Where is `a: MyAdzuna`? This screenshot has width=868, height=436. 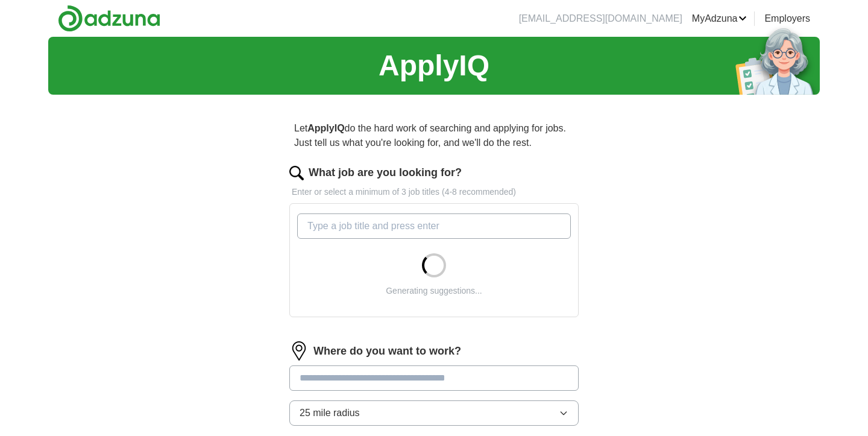 a: MyAdzuna is located at coordinates (720, 19).